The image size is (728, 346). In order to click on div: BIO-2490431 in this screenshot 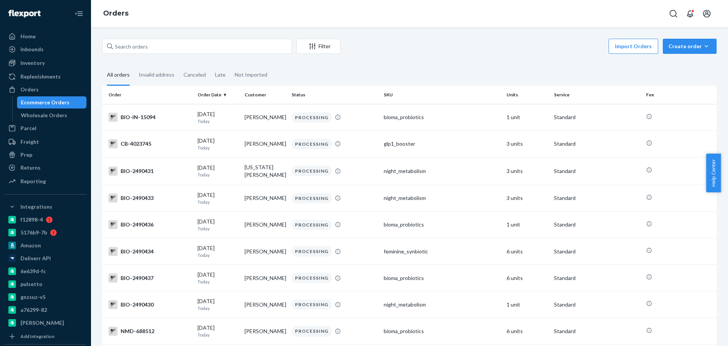, I will do `click(150, 171)`.